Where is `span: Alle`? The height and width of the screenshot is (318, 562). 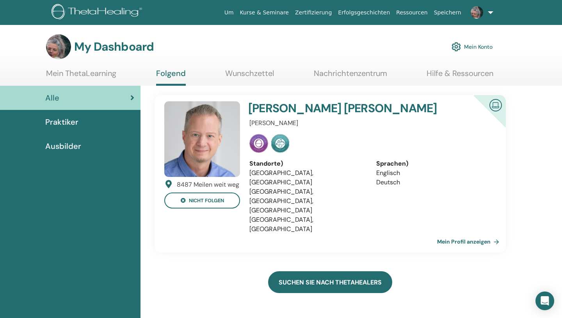
span: Alle is located at coordinates (52, 98).